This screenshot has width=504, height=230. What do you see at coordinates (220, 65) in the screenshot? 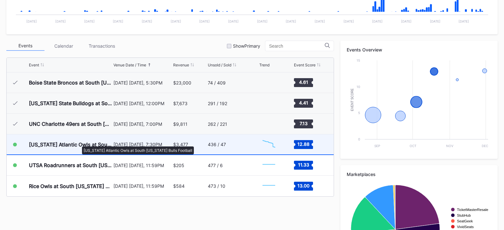
I see `div: Unsold / Sold` at bounding box center [220, 65].